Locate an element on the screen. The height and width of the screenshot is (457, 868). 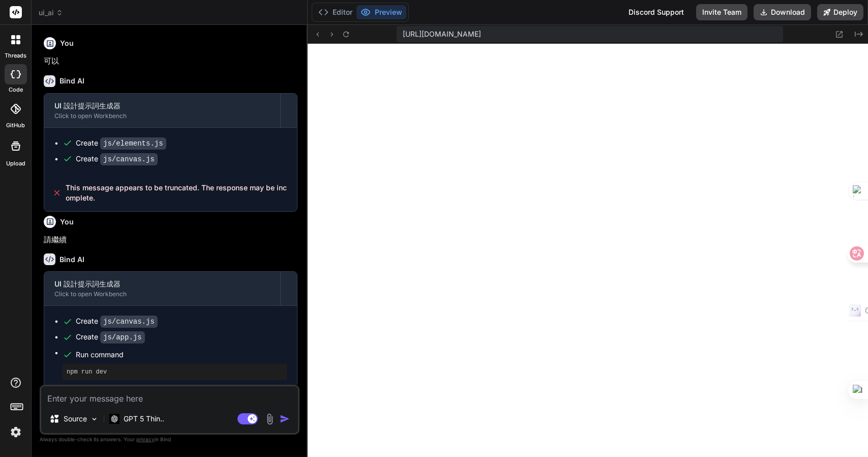
label: Upload is located at coordinates (15, 163).